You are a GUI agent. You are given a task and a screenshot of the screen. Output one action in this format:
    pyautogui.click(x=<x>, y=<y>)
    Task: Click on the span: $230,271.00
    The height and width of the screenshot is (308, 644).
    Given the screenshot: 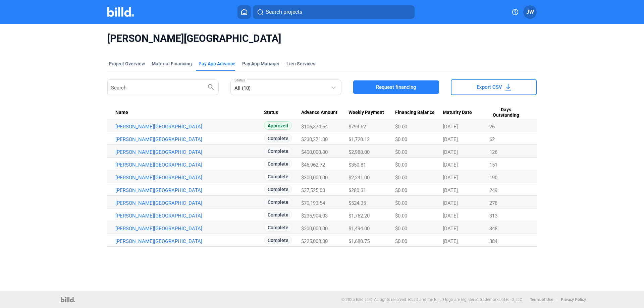 What is the action you would take?
    pyautogui.click(x=315, y=140)
    